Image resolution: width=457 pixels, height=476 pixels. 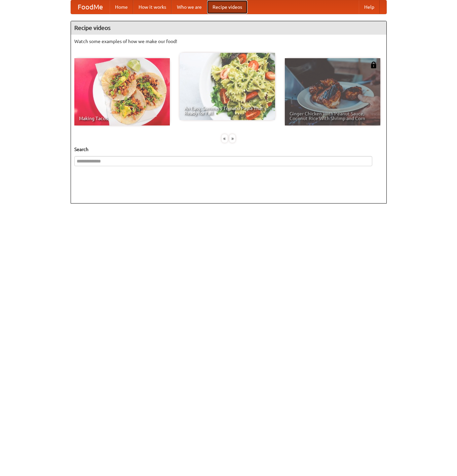 What do you see at coordinates (122, 118) in the screenshot?
I see `span: Making Tacos` at bounding box center [122, 118].